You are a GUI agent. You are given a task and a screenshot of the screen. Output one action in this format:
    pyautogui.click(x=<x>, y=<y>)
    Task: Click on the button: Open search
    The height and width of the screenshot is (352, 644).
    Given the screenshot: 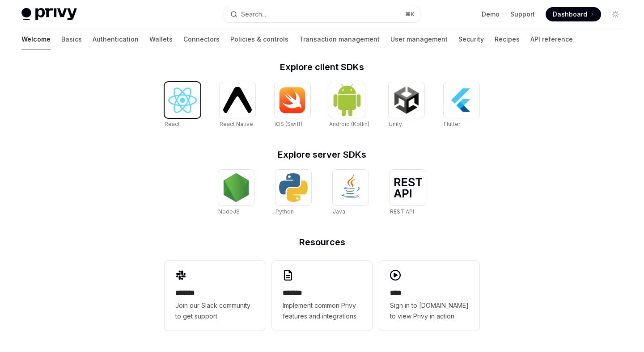 What is the action you would take?
    pyautogui.click(x=322, y=14)
    